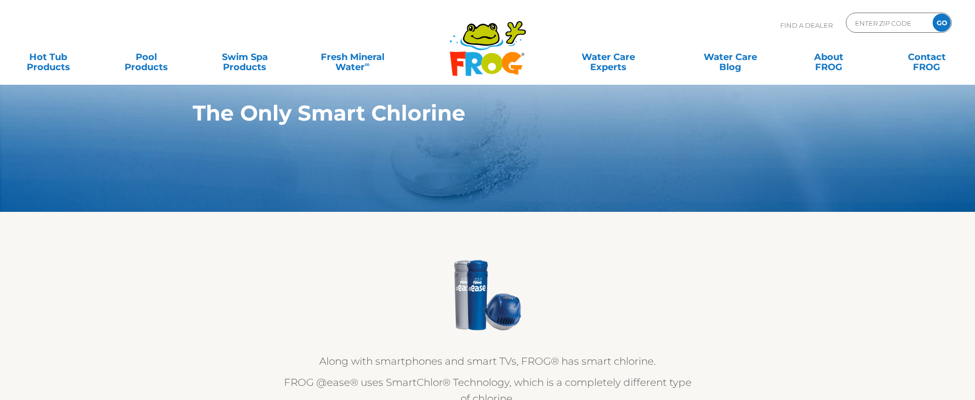  I want to click on a: Water CareBlog, so click(730, 57).